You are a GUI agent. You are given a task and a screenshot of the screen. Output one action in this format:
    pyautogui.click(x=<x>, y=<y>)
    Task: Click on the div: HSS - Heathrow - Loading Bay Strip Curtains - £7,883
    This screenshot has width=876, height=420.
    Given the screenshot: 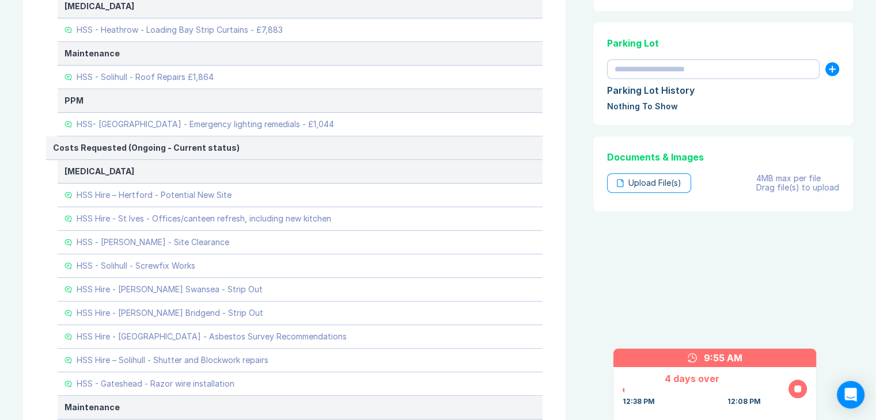 What is the action you would take?
    pyautogui.click(x=180, y=30)
    